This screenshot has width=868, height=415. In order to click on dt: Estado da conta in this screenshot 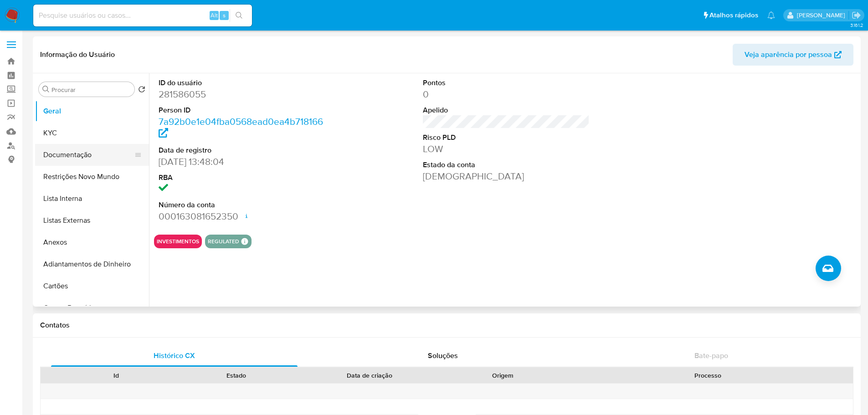, I will do `click(506, 165)`.